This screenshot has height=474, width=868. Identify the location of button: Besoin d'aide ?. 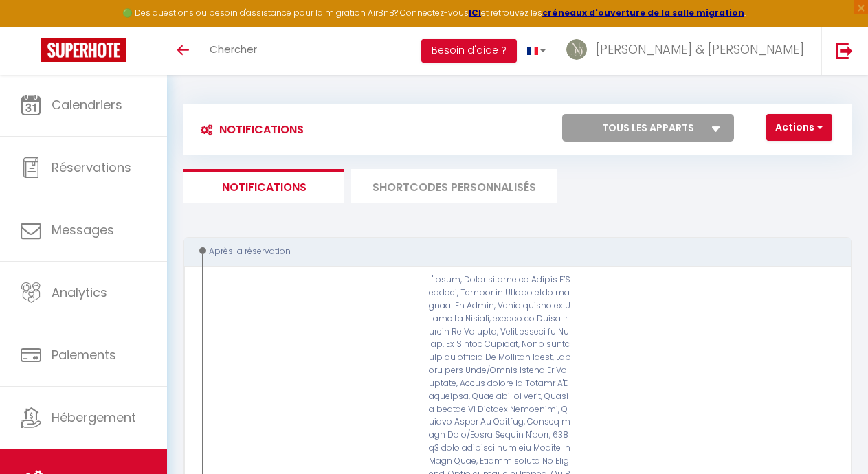
(468, 51).